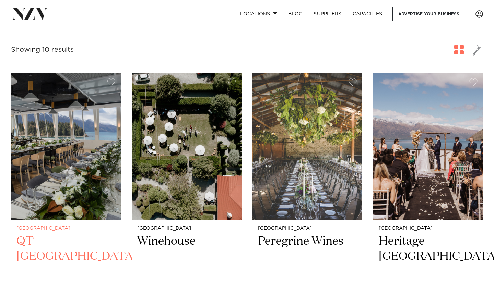 The height and width of the screenshot is (281, 494). Describe the element at coordinates (258, 14) in the screenshot. I see `a: Locations` at that location.